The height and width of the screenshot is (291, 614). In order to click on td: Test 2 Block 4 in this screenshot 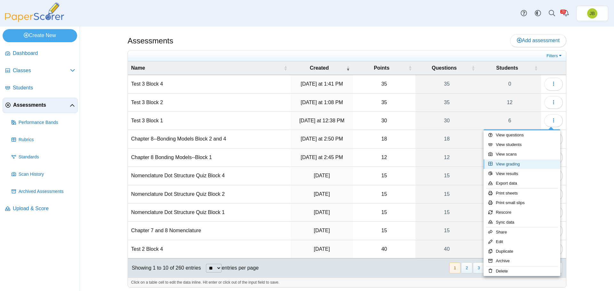, I will do `click(209, 249)`.